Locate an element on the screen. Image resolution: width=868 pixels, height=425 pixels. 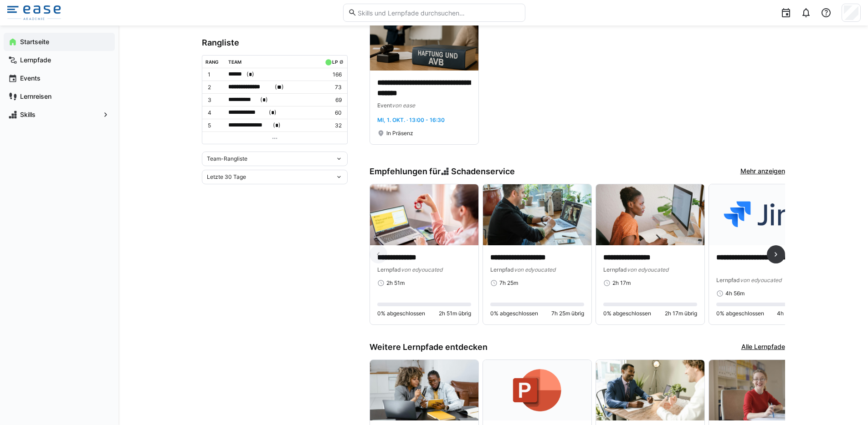
span: 2h 51m is located at coordinates (395, 283).